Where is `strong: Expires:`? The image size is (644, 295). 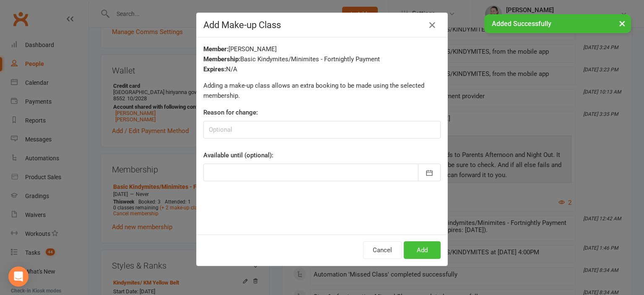
strong: Expires: is located at coordinates (214, 69).